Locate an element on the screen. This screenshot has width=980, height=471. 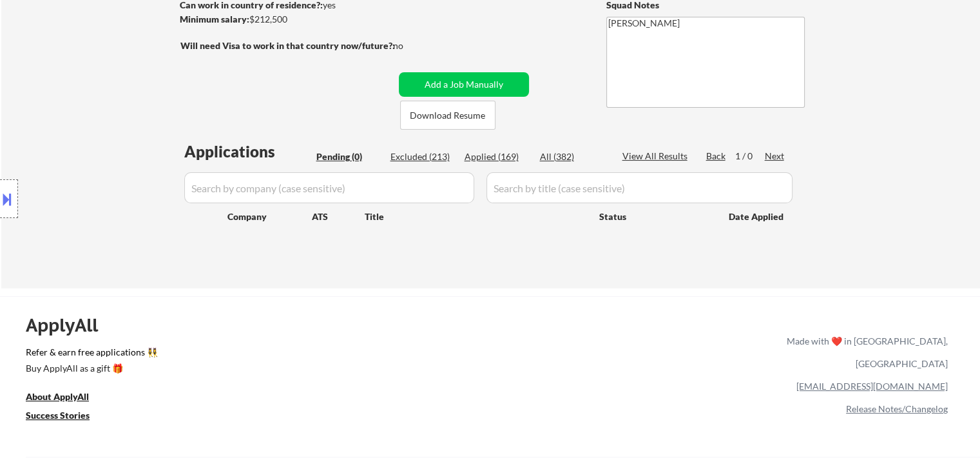
div: Buy ApplyAll as a gift 🎁 is located at coordinates (90, 368).